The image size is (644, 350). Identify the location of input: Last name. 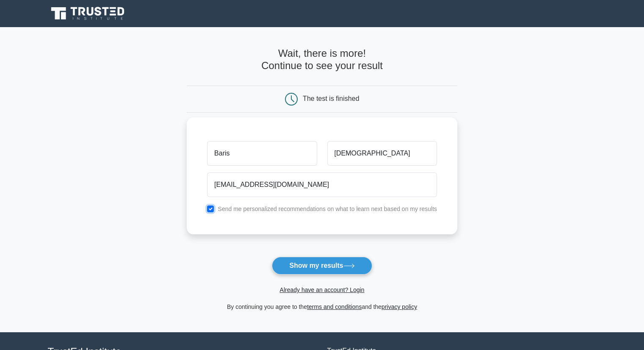
(382, 154).